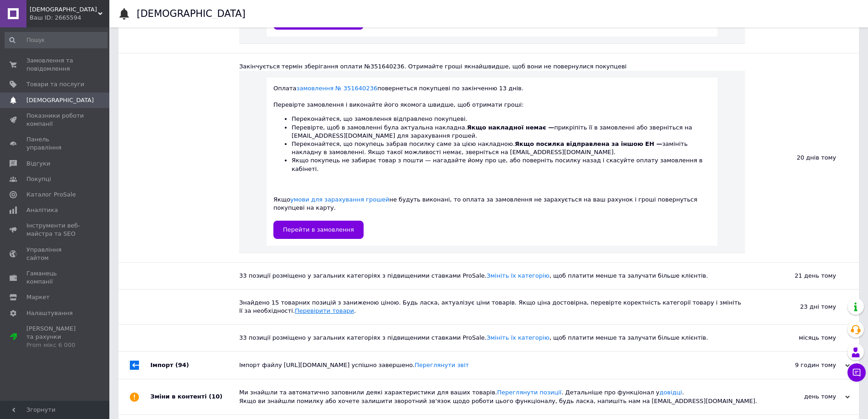 The image size is (868, 419). What do you see at coordinates (38, 297) in the screenshot?
I see `span: Маркет` at bounding box center [38, 297].